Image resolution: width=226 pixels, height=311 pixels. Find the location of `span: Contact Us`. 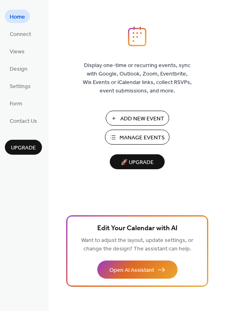

span: Contact Us is located at coordinates (23, 121).